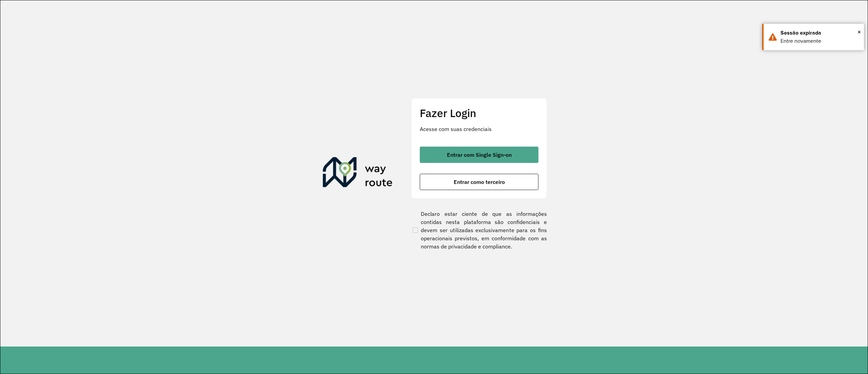 This screenshot has height=374, width=868. Describe the element at coordinates (479, 182) in the screenshot. I see `span: Entrar como terceiro` at that location.